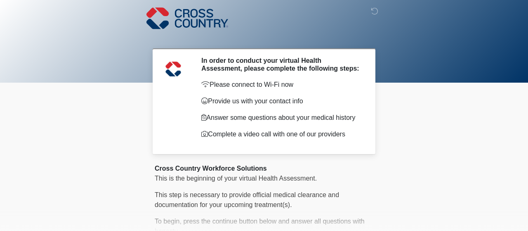  What do you see at coordinates (281, 64) in the screenshot?
I see `h2: In order to conduct your virtual Health Assessment, please complete the following steps:` at bounding box center [281, 64].